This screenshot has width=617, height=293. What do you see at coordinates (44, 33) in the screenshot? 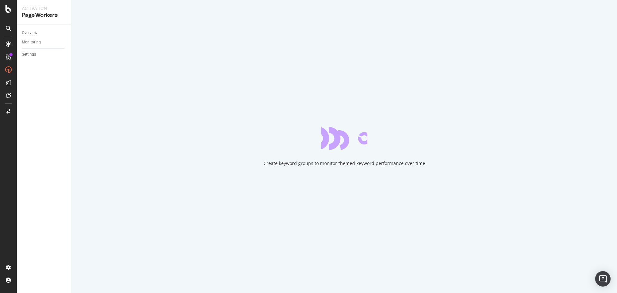
I see `a: Overview` at bounding box center [44, 33].